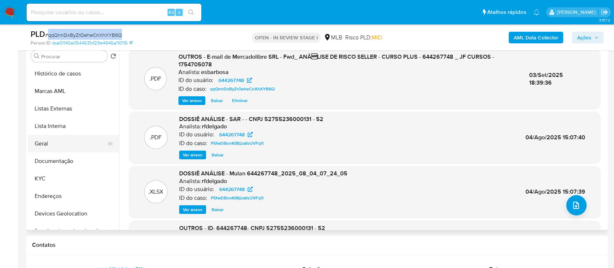 The width and height of the screenshot is (614, 268). I want to click on span: MID, so click(377, 37).